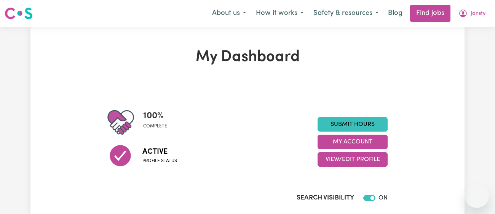 This screenshot has height=214, width=495. I want to click on span: ON, so click(383, 198).